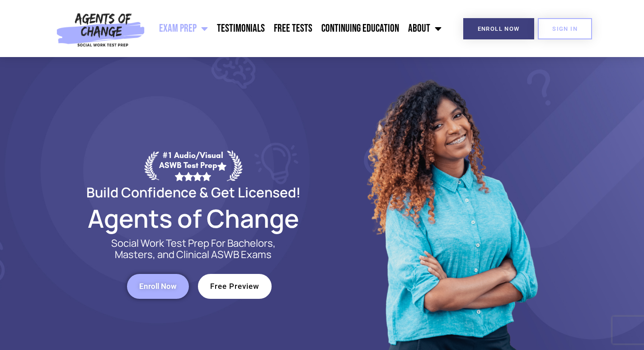 The image size is (644, 350). Describe the element at coordinates (234, 286) in the screenshot. I see `a: Free Preview` at that location.